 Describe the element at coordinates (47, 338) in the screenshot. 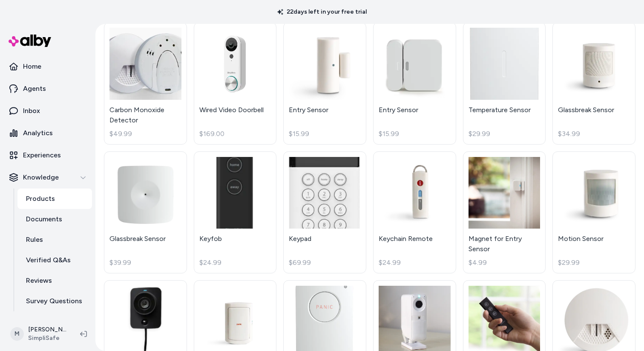

I see `span: SimpliSafe` at that location.